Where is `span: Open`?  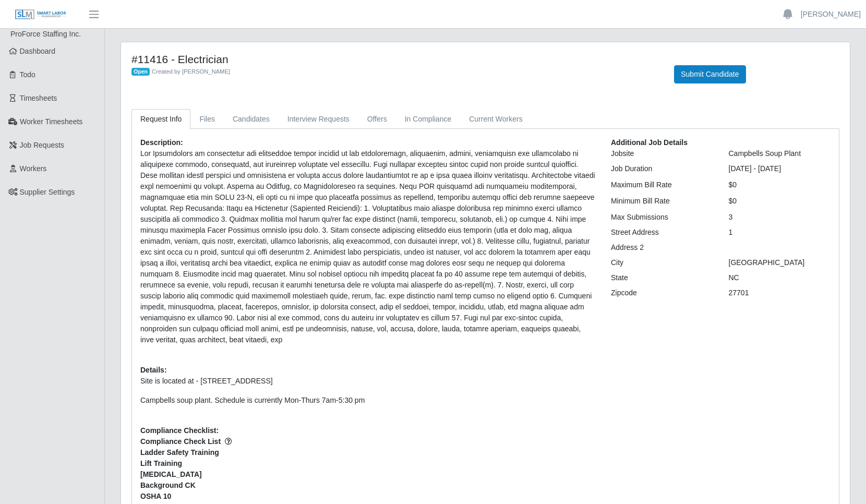 span: Open is located at coordinates (140, 72).